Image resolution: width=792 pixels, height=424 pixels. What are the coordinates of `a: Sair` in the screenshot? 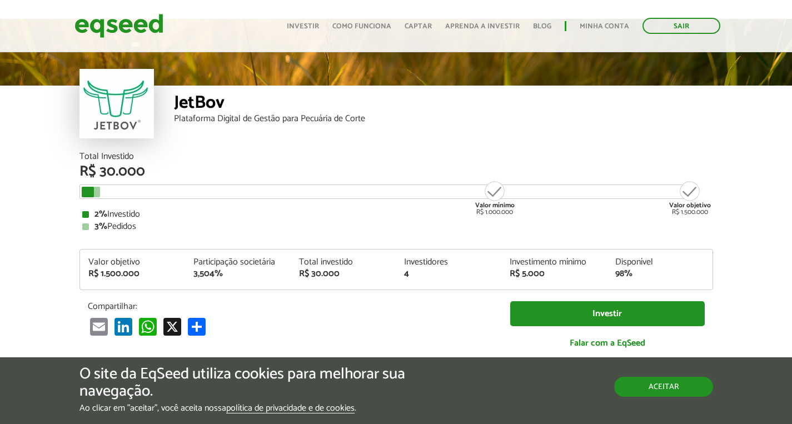 It's located at (681, 26).